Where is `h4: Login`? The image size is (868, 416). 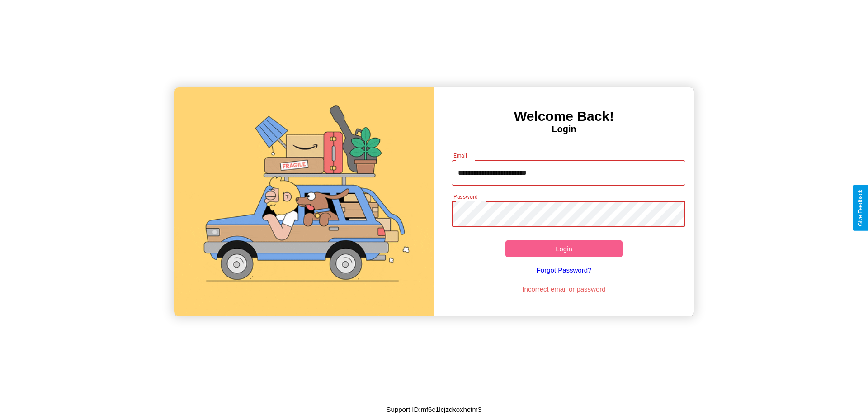 h4: Login is located at coordinates (564, 129).